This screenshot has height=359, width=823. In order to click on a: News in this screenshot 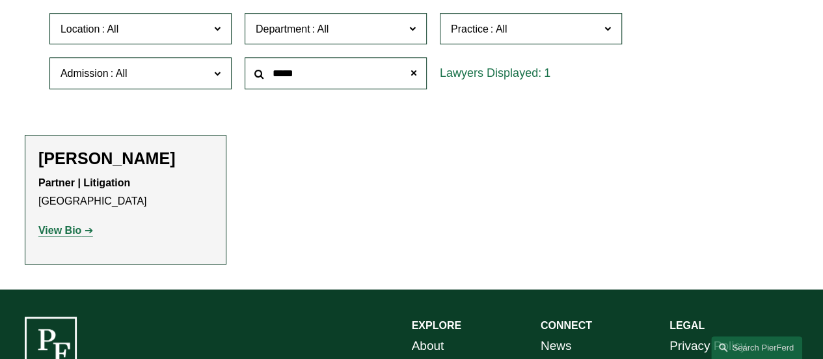, I will do `click(556, 345)`.